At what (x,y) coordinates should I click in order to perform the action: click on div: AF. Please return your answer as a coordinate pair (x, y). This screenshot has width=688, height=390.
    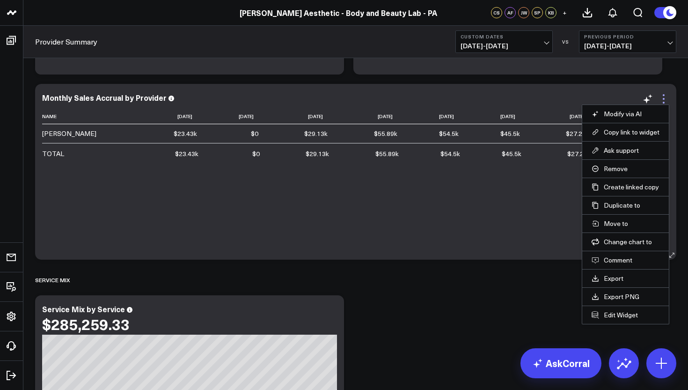
    Looking at the image, I should click on (510, 13).